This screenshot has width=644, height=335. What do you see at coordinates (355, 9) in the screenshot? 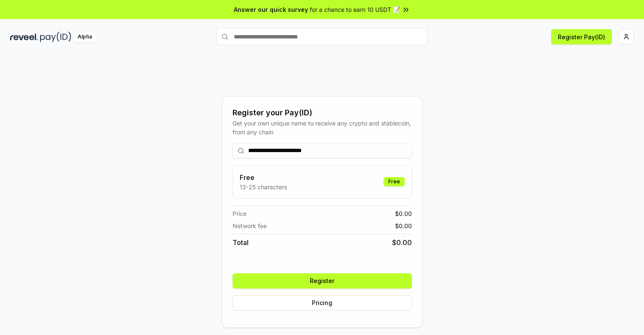
I see `span: for a chance to earn 10 USDT 📝` at bounding box center [355, 9].